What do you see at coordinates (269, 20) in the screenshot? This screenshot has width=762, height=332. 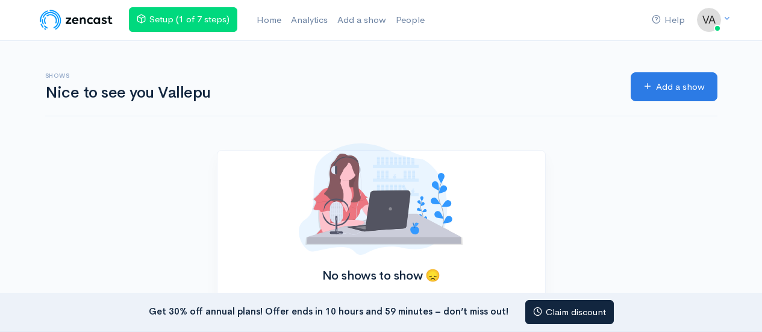 I see `a: Home` at bounding box center [269, 20].